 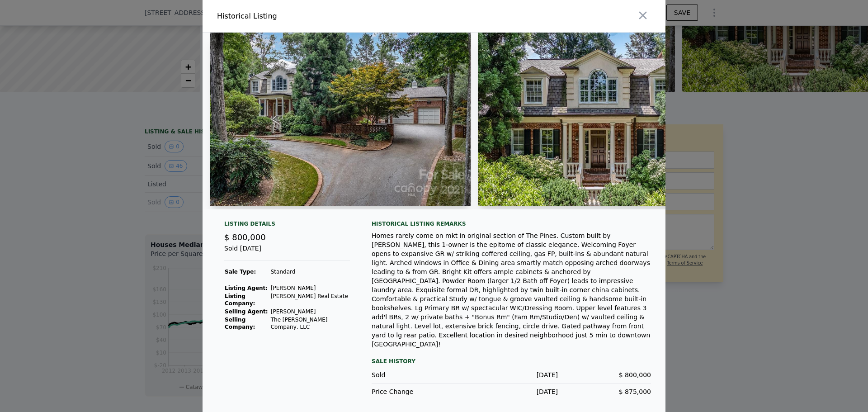 I want to click on span: $ 875,000, so click(x=634, y=392).